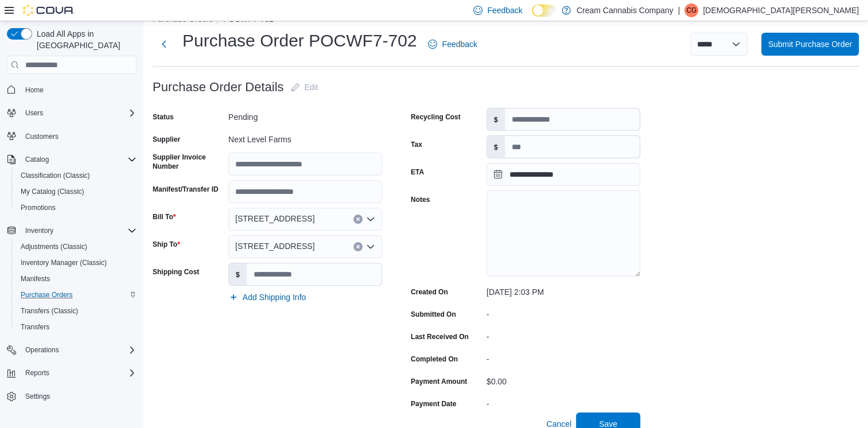  Describe the element at coordinates (691, 10) in the screenshot. I see `span: CG` at that location.